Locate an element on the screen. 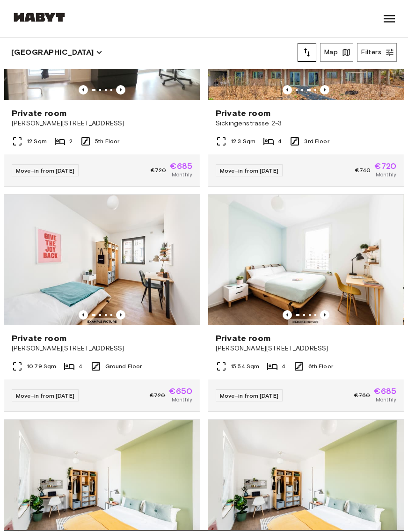 Image resolution: width=408 pixels, height=532 pixels. img: Marketing picture of unit DE-01-09-022-01Q is located at coordinates (102, 260).